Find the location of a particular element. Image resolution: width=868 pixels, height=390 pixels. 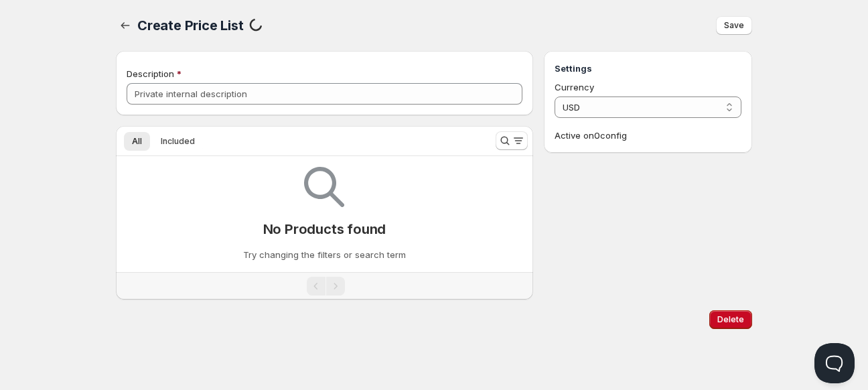

span: Description is located at coordinates (150, 74).